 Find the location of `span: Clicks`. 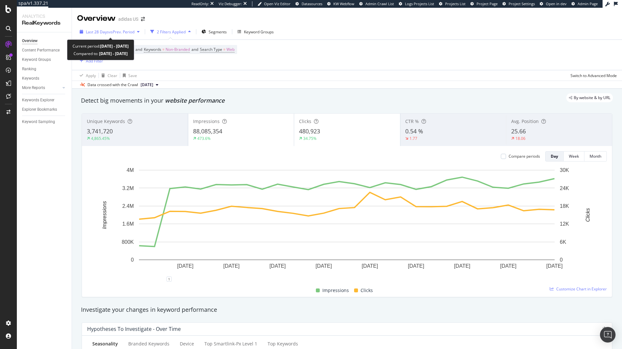

span: Clicks is located at coordinates (367, 291).